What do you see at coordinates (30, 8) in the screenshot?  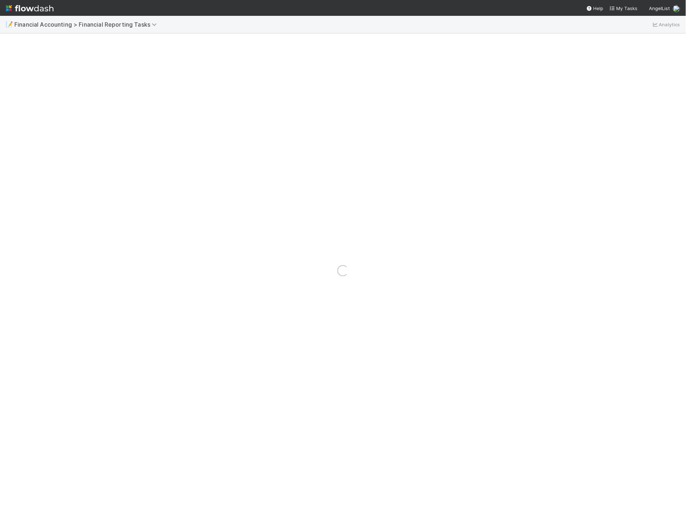 I see `img: logo-inverted-e16ddd16eac7371096b0.svg` at bounding box center [30, 8].